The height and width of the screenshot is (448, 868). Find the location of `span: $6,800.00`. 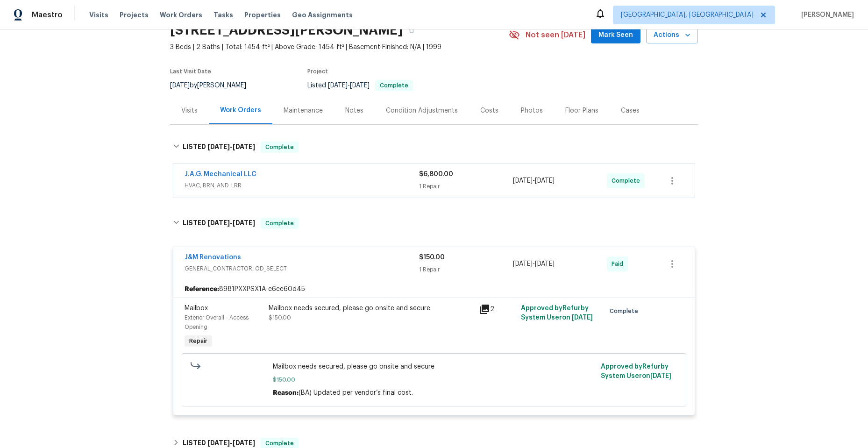

span: $6,800.00 is located at coordinates (436, 175).